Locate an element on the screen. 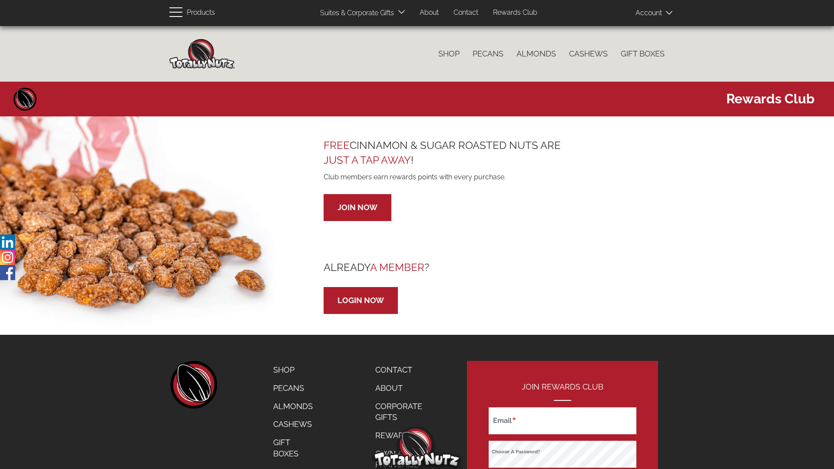  h2: Join Rewards Club is located at coordinates (563, 392).